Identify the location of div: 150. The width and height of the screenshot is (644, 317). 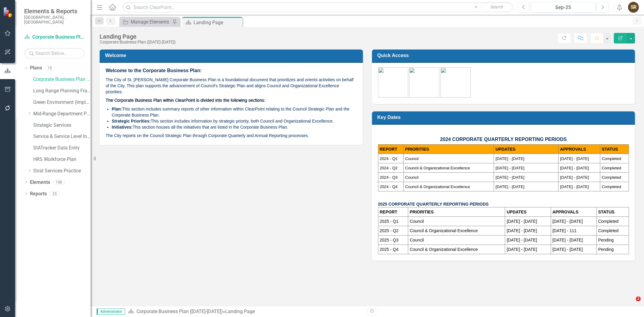
(59, 182).